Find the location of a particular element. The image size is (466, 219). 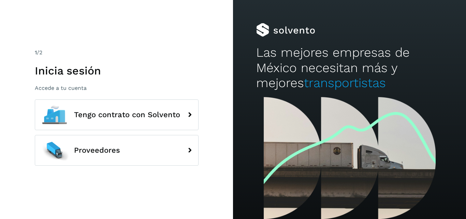

span: Proveedores is located at coordinates (97, 150).